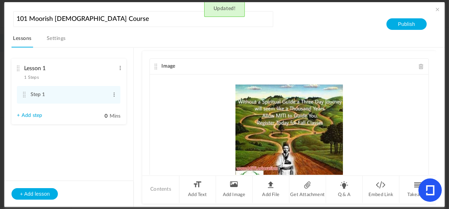 The height and width of the screenshot is (209, 449). Describe the element at coordinates (345, 189) in the screenshot. I see `li: Q & A` at that location.